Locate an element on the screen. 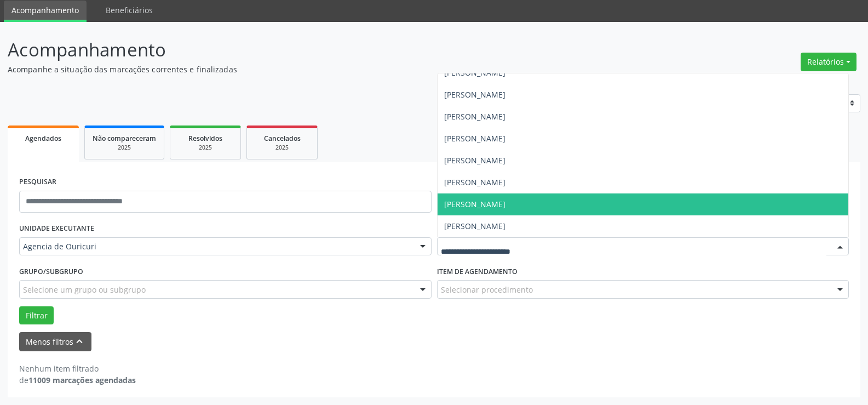 This screenshot has width=868, height=405. span: Resolvidos is located at coordinates (206, 138).